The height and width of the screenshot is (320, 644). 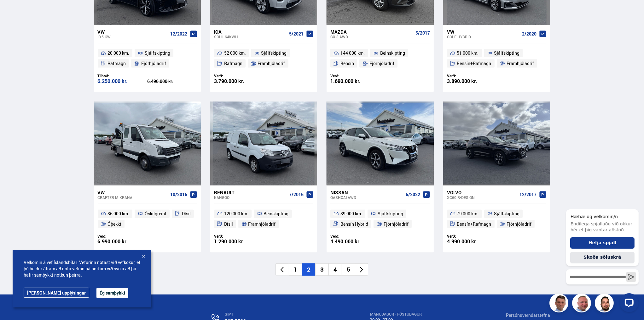 What do you see at coordinates (496, 58) in the screenshot?
I see `a: VW Golf HYBRID 2/2020 51 000 km. Sjálfskipting Bensín+Rafmagn Framhjóladrif Verð: 3.890.000 kr.` at bounding box center [496, 58].